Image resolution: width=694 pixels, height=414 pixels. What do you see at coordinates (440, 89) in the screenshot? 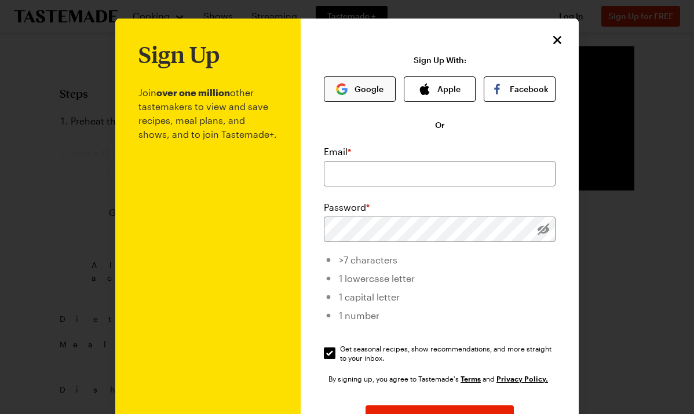
I see `button: Apple` at bounding box center [440, 89].